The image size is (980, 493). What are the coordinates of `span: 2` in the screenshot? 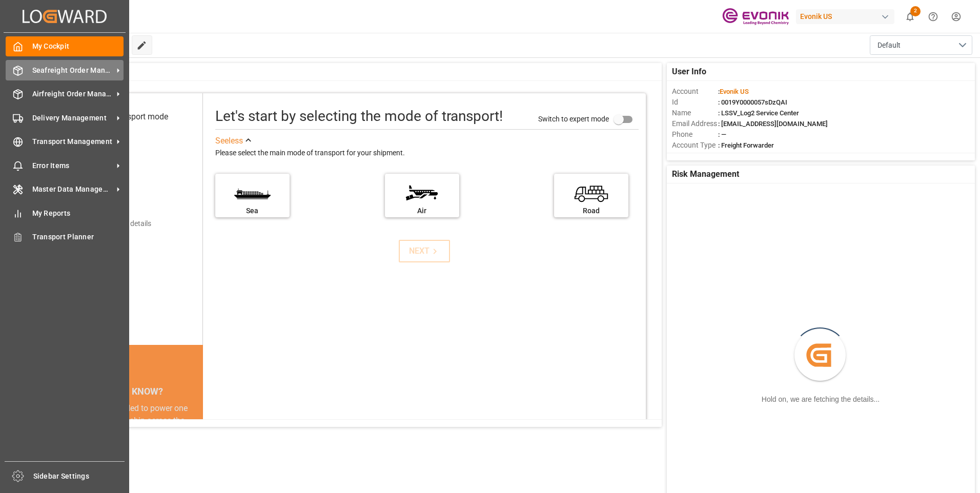 It's located at (916, 12).